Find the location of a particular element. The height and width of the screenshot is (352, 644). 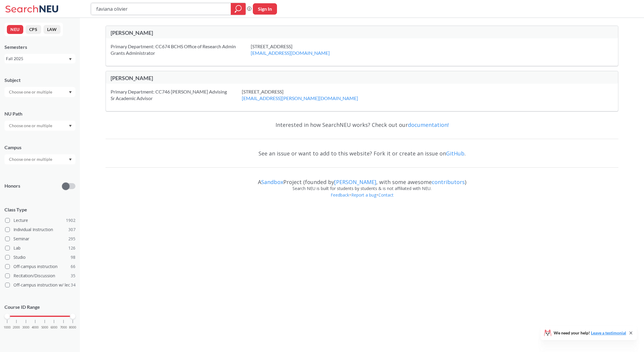

div: Search NEU is built for students by students & is not affiliated with NEU. is located at coordinates (362, 189).